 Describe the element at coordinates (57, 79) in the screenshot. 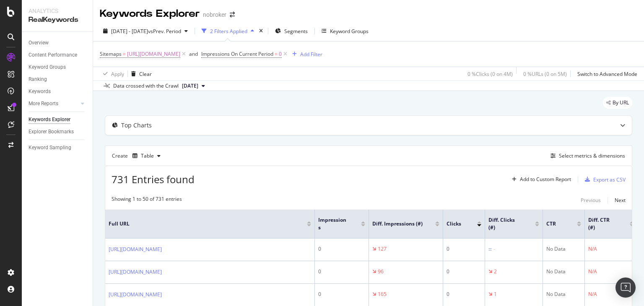

I see `a: Ranking` at that location.